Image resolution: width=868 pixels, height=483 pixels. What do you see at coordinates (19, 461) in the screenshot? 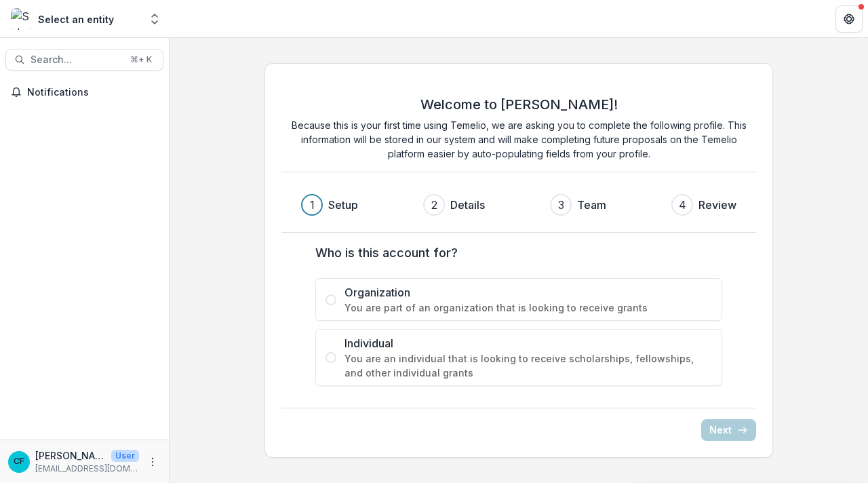
I see `div: Caden Foley` at bounding box center [19, 461].